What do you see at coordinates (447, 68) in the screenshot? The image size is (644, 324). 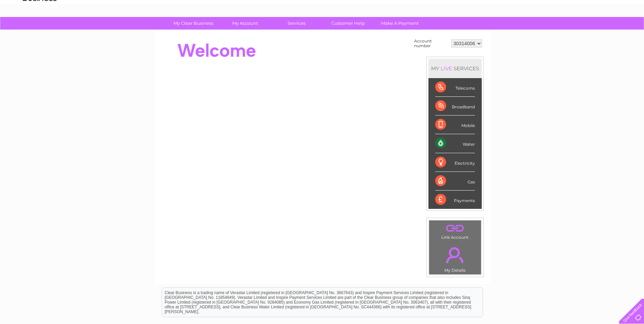 I see `div: LIVE` at bounding box center [447, 68].